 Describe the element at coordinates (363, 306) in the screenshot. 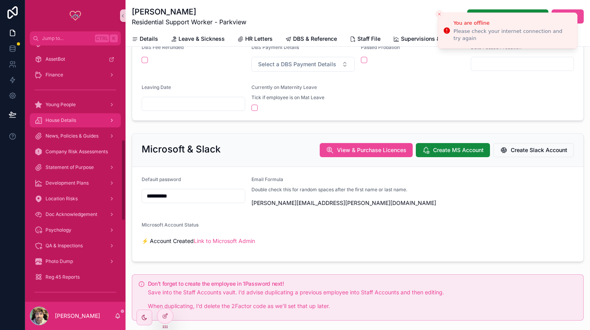

I see `p: When duplicating, I’d delete the 2Factor code as we’ll set that up later.` at that location.